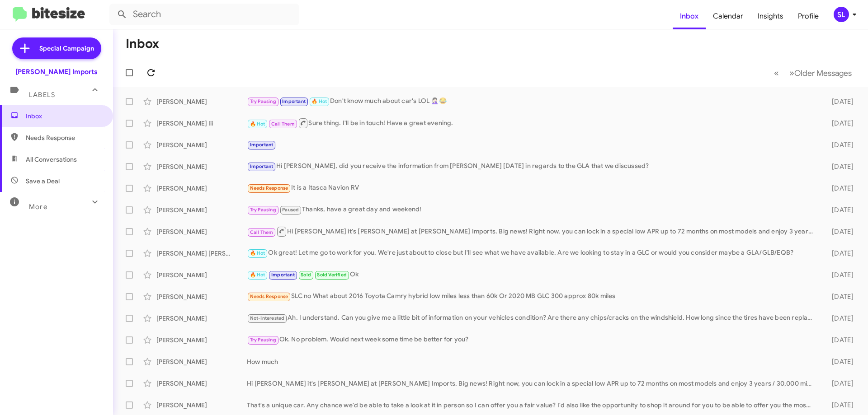  What do you see at coordinates (770, 16) in the screenshot?
I see `a: Insights` at bounding box center [770, 16].